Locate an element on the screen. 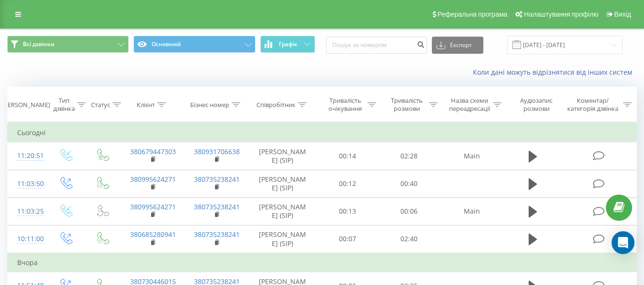 The width and height of the screenshot is (644, 285). td: Вчора is located at coordinates (322, 263).